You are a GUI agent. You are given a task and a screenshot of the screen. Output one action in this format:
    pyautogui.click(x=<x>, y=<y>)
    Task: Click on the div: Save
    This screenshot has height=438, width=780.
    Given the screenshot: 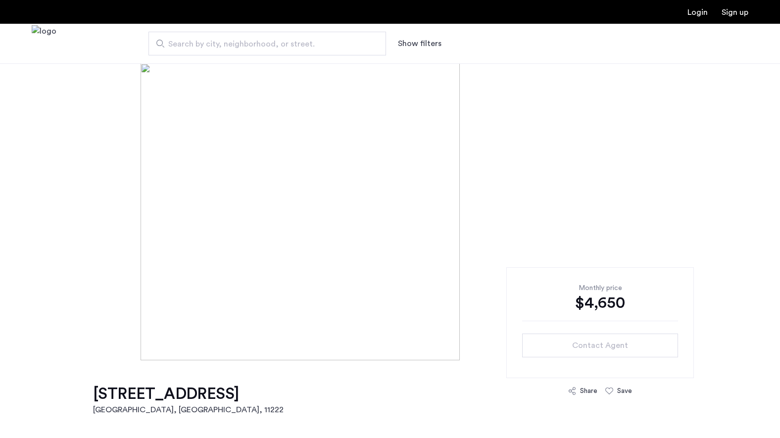 What is the action you would take?
    pyautogui.click(x=625, y=391)
    